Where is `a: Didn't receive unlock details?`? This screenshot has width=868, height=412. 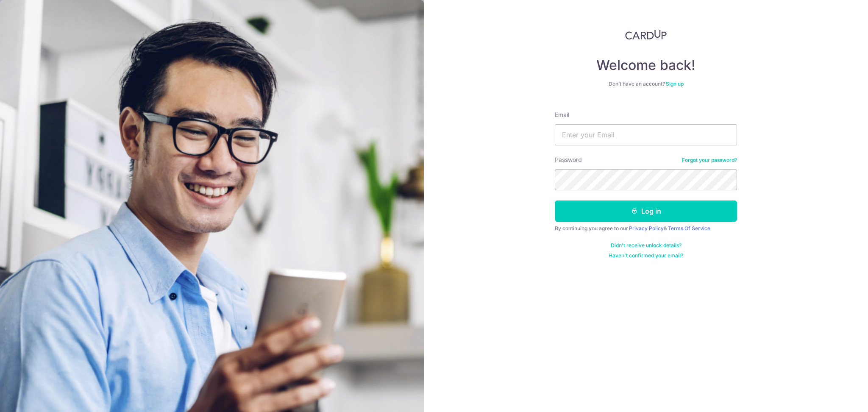 a: Didn't receive unlock details? is located at coordinates (645, 245).